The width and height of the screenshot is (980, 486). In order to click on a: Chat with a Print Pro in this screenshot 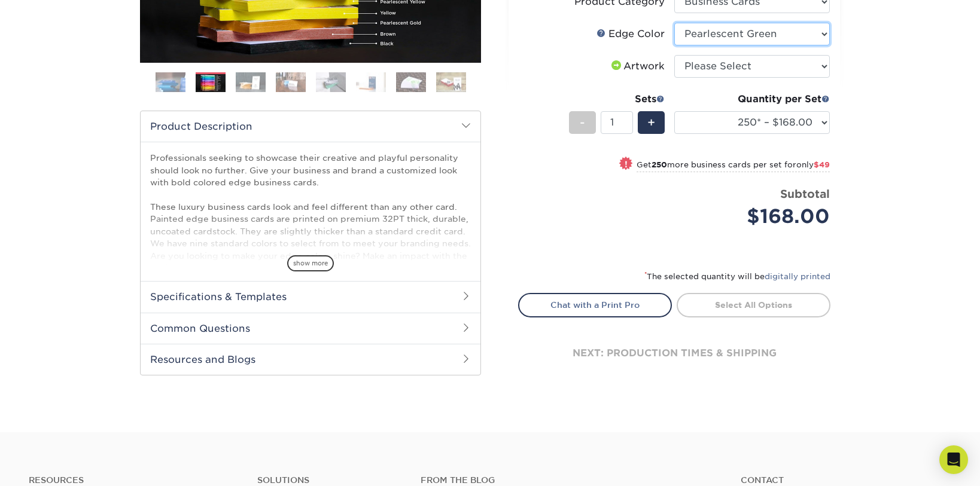, I will do `click(595, 305)`.